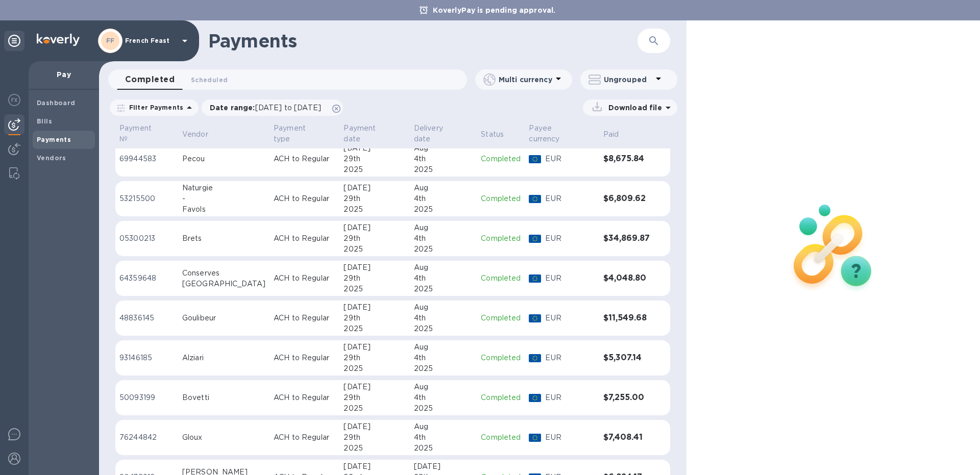 This screenshot has width=980, height=475. What do you see at coordinates (147, 158) in the screenshot?
I see `p: 69944583` at bounding box center [147, 158].